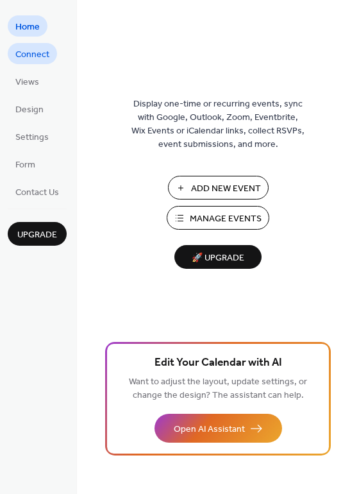 The width and height of the screenshot is (359, 494). What do you see at coordinates (218, 218) in the screenshot?
I see `button: Manage Events` at bounding box center [218, 218].